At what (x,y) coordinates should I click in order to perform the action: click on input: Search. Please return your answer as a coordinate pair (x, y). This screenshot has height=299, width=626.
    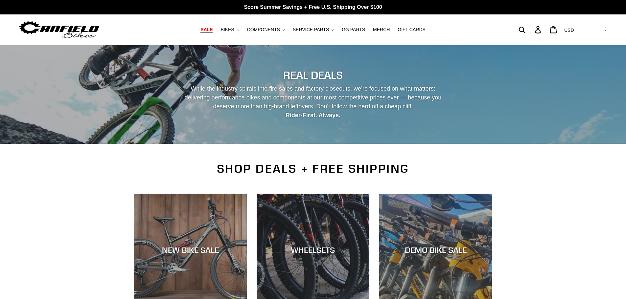
    Looking at the image, I should click on (530, 30).